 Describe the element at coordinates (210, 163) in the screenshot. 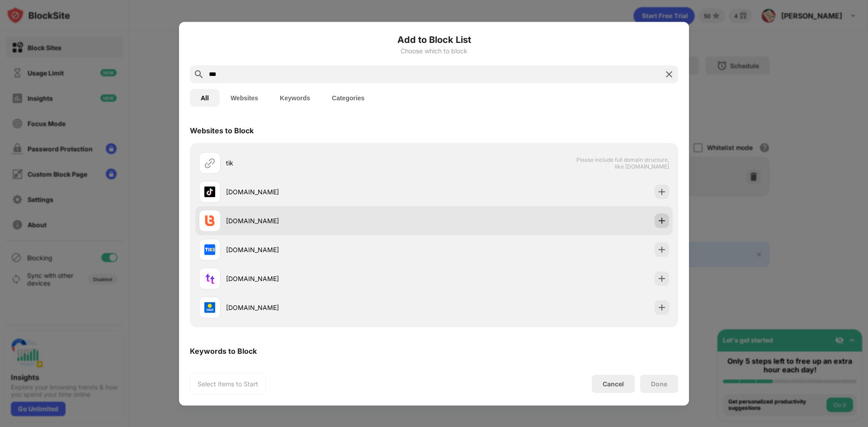

I see `img: url.svg` at that location.